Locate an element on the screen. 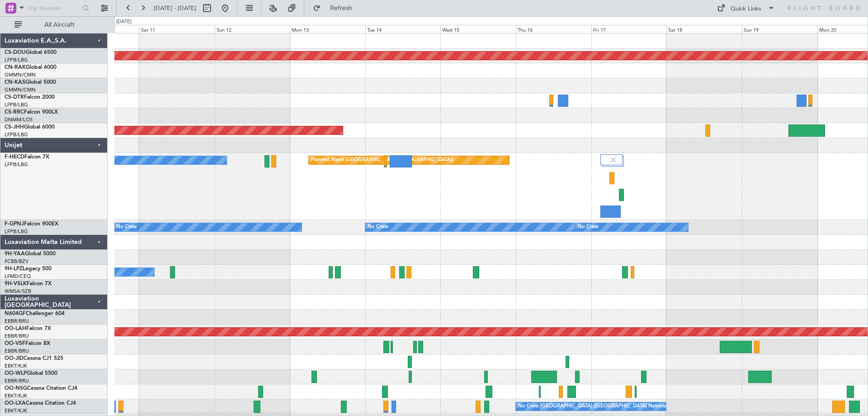  div: Sun 12 is located at coordinates (252, 29).